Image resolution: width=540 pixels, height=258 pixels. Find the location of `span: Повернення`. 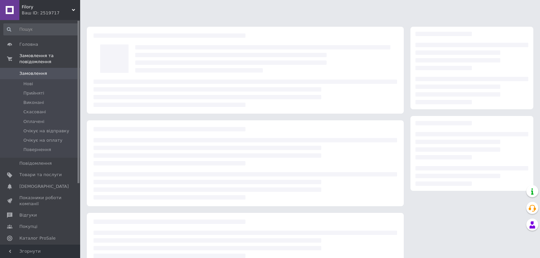

span: Повернення is located at coordinates (37, 150).